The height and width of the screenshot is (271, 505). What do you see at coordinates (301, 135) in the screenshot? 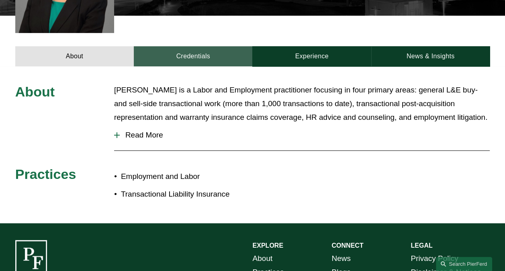
I see `button: Read More` at bounding box center [301, 135].